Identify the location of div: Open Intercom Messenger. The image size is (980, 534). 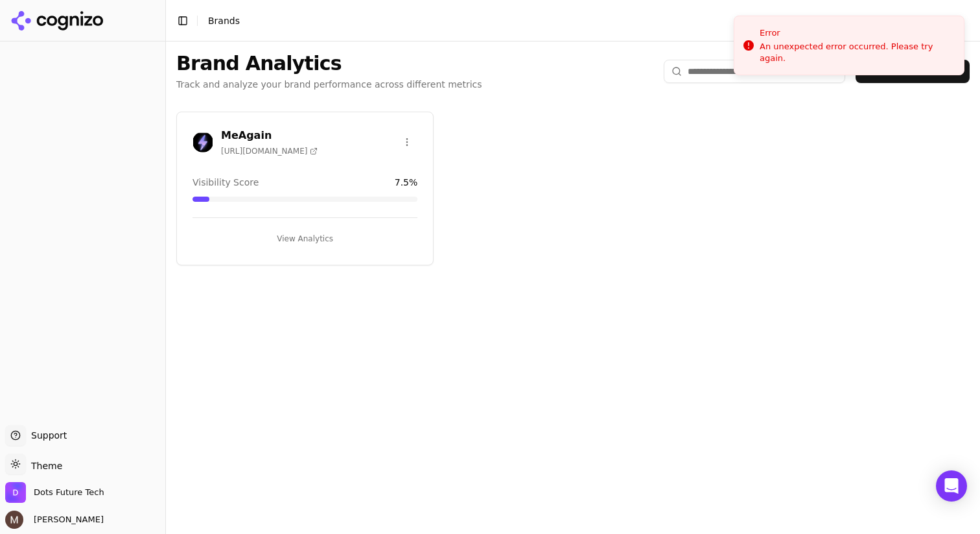
(952, 486).